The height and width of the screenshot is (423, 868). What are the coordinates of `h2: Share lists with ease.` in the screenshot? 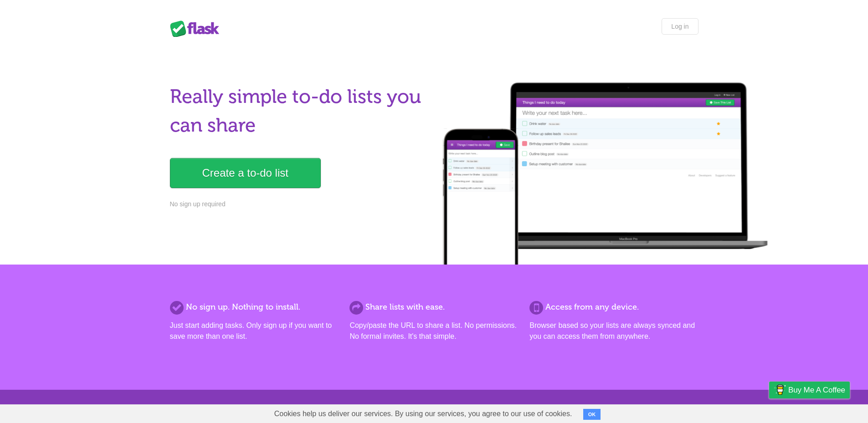 It's located at (434, 307).